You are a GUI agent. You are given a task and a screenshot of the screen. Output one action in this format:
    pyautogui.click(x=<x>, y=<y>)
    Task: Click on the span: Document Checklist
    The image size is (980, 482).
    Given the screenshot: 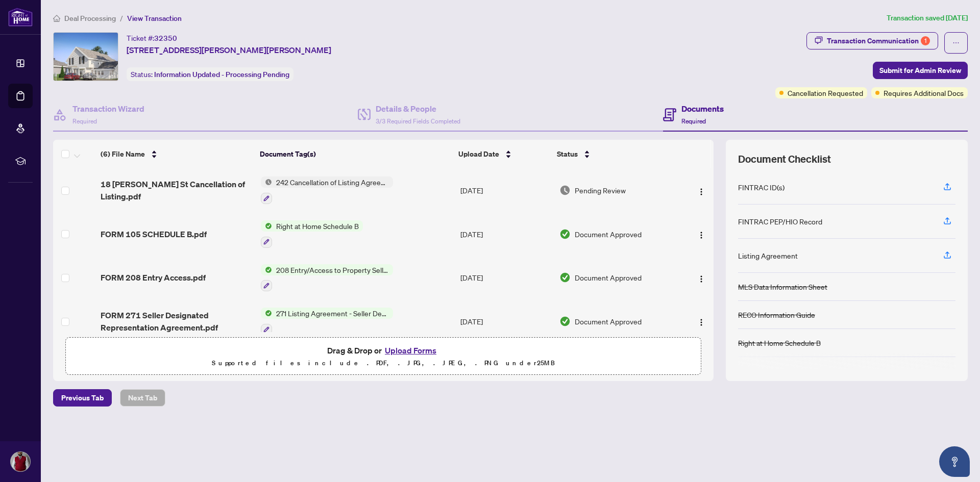 What is the action you would take?
    pyautogui.click(x=785, y=159)
    